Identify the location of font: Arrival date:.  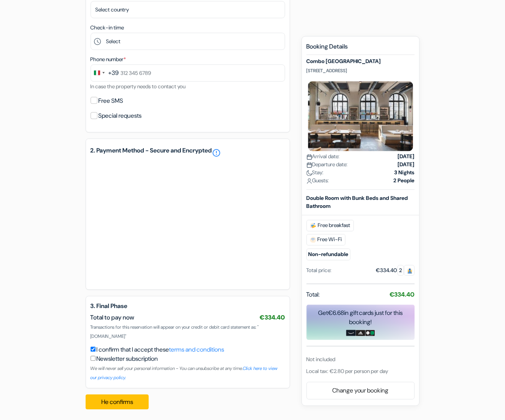
(326, 157).